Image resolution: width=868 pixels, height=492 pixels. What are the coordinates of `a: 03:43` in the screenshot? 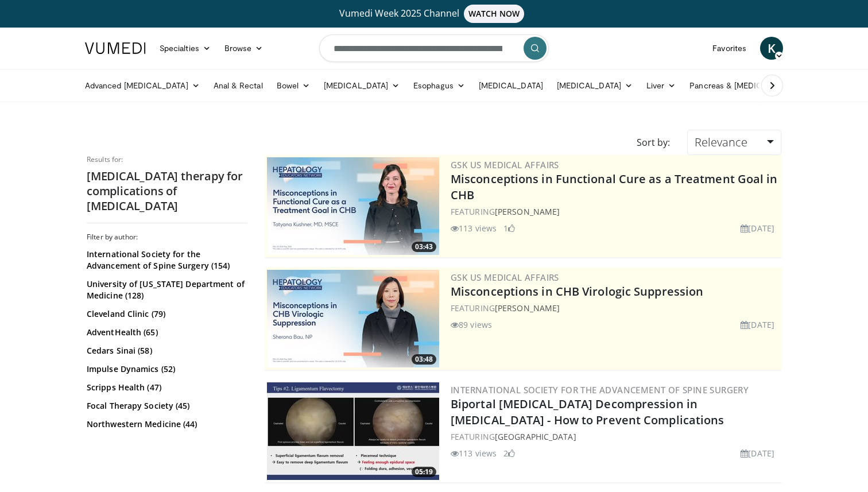 It's located at (353, 206).